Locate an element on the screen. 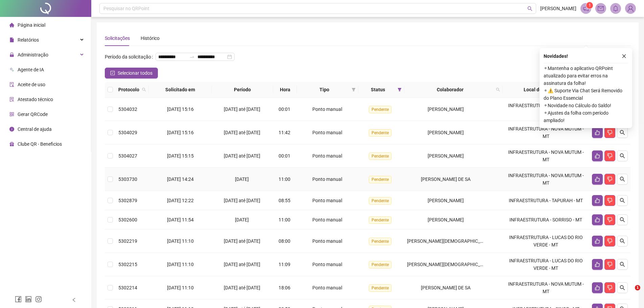 This screenshot has height=308, width=644. span: Local de trabalho is located at coordinates (542, 89).